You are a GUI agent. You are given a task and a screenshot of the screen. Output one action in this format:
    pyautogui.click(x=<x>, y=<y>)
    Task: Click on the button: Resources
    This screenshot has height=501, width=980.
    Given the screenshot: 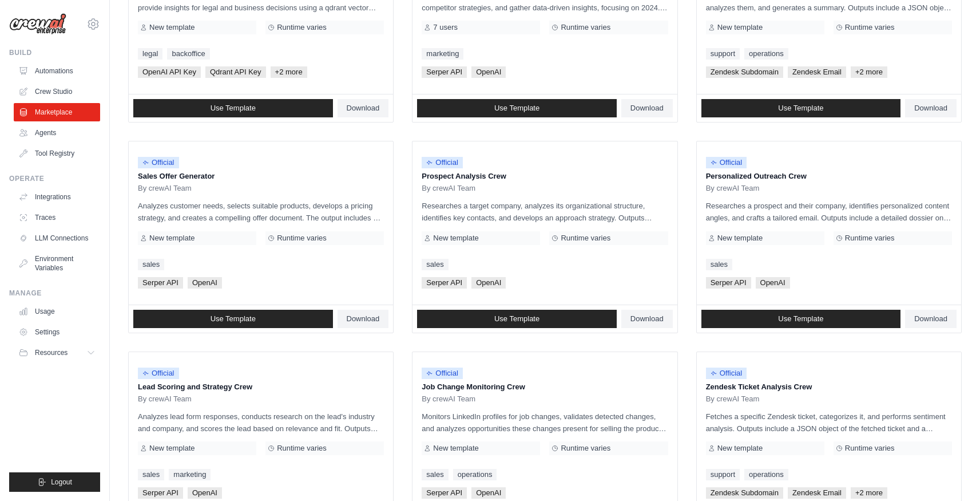 What is the action you would take?
    pyautogui.click(x=57, y=353)
    